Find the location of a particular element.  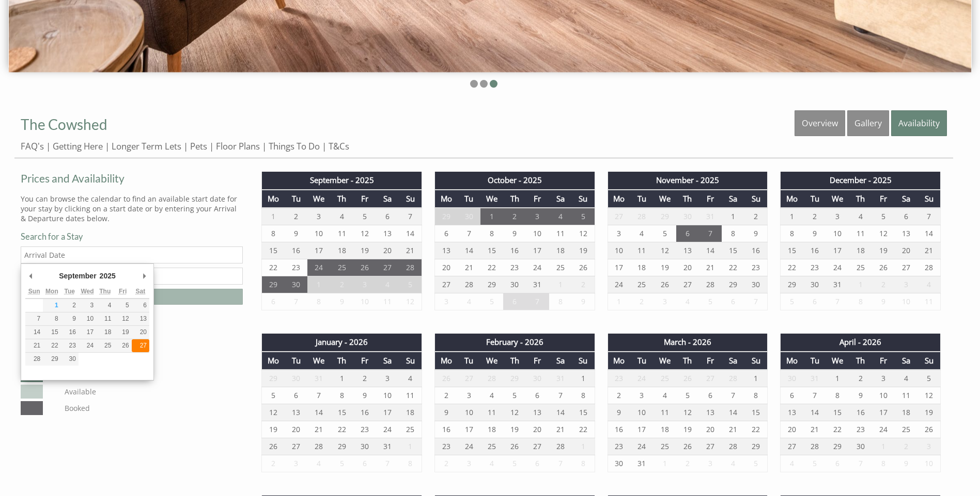

button: 24 is located at coordinates (87, 345).